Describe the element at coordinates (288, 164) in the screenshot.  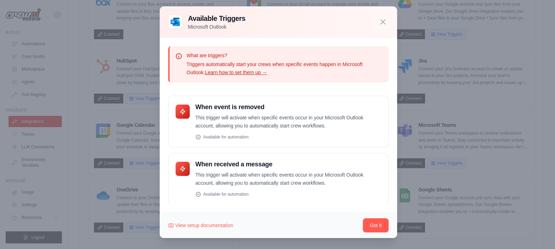
I see `h4: When received a message` at that location.